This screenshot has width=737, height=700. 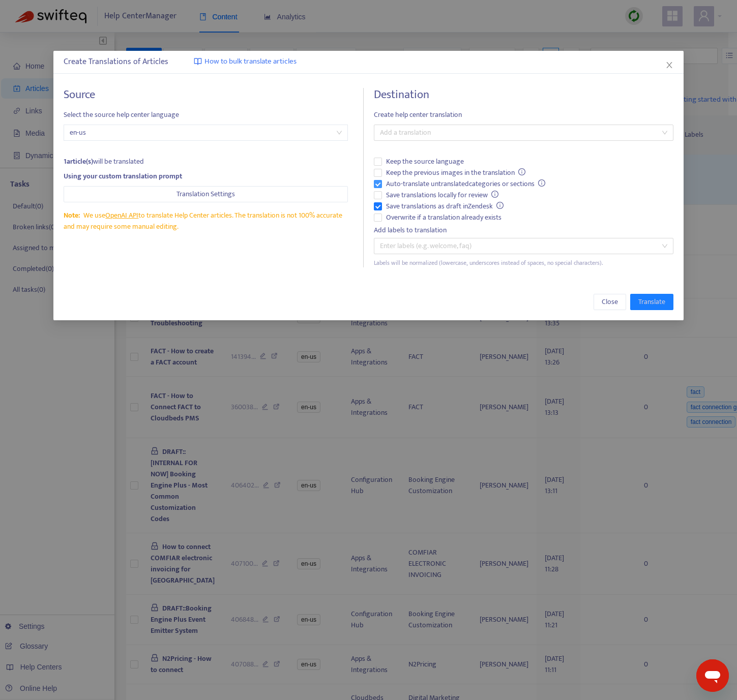 What do you see at coordinates (206, 94) in the screenshot?
I see `h4: Source` at bounding box center [206, 94].